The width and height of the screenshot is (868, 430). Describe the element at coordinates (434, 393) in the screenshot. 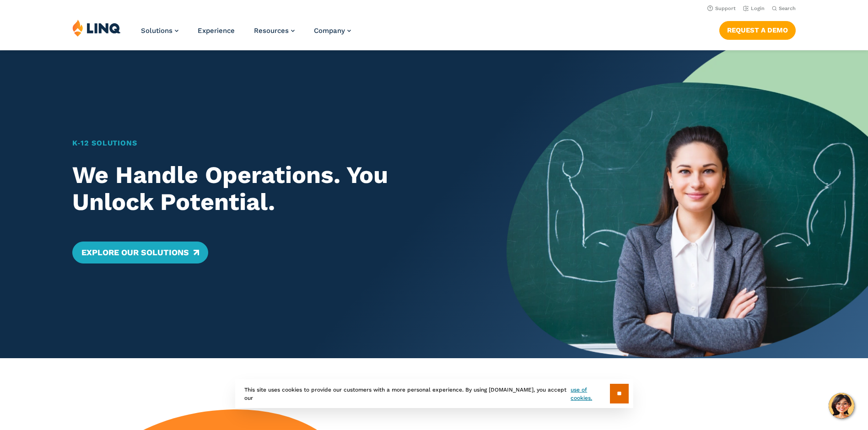

I see `div: This site uses cookies to provide our customers with a more personal experience. By using [DOMAIN...` at that location.